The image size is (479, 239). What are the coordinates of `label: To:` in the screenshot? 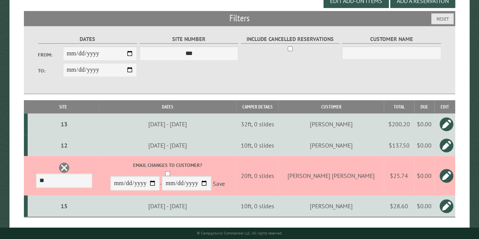 It's located at (50, 70).